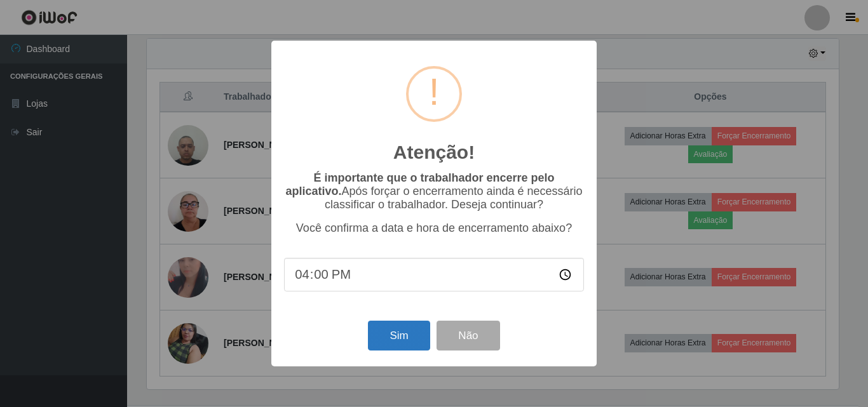  What do you see at coordinates (434, 228) in the screenshot?
I see `p: Você confirma a data e hora de encerramento abaixo?` at bounding box center [434, 228].